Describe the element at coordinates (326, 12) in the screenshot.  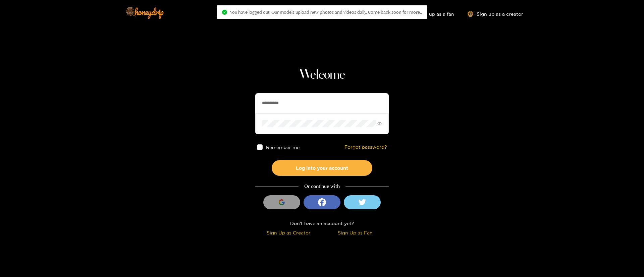
I see `span: You have logged out. Our models upload new photos and videos daily. Come back soon for more..` at that location.